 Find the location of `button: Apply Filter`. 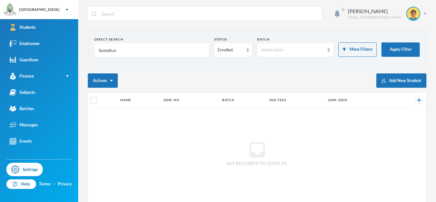

button: Apply Filter is located at coordinates (401, 49).